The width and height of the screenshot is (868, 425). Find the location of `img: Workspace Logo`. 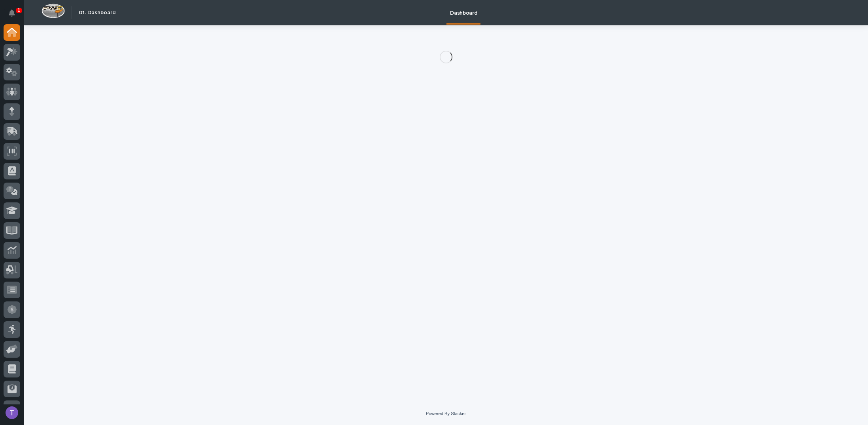

img: Workspace Logo is located at coordinates (53, 10).